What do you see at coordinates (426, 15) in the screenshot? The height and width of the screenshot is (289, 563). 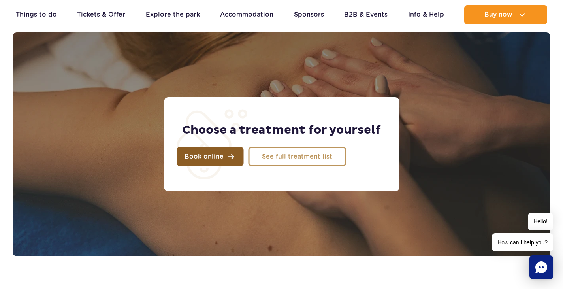 I see `a: Info & Help` at bounding box center [426, 15].